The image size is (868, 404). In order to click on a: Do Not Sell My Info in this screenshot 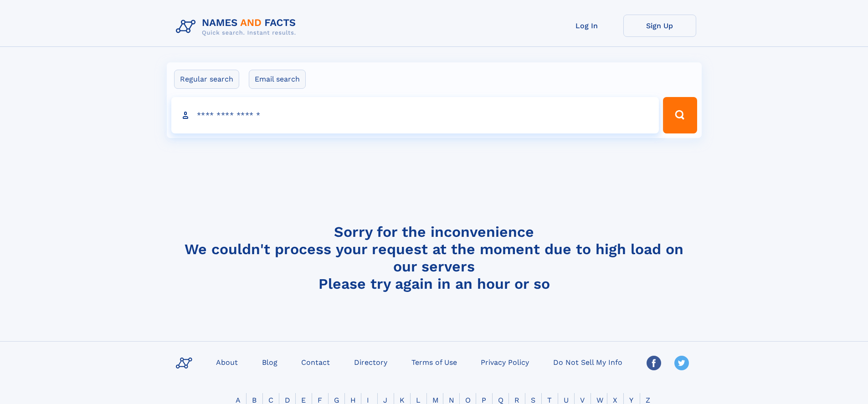, I will do `click(587, 361)`.